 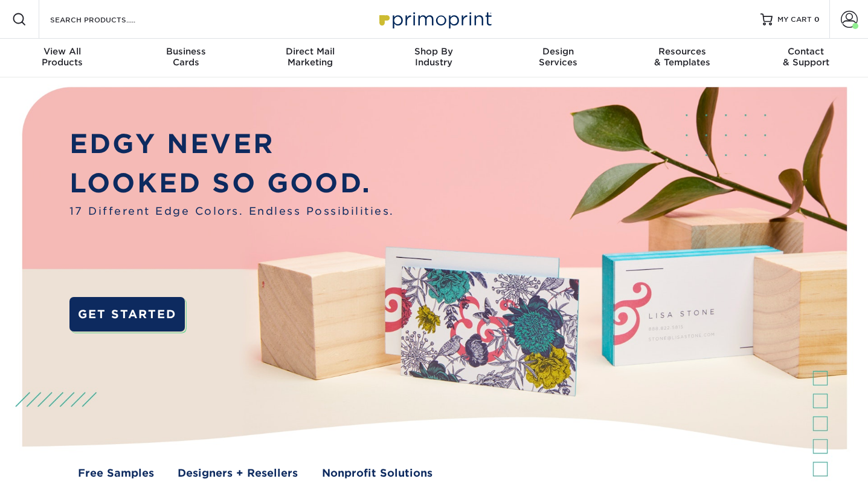 I want to click on p: LOOKED SO GOOD., so click(x=232, y=183).